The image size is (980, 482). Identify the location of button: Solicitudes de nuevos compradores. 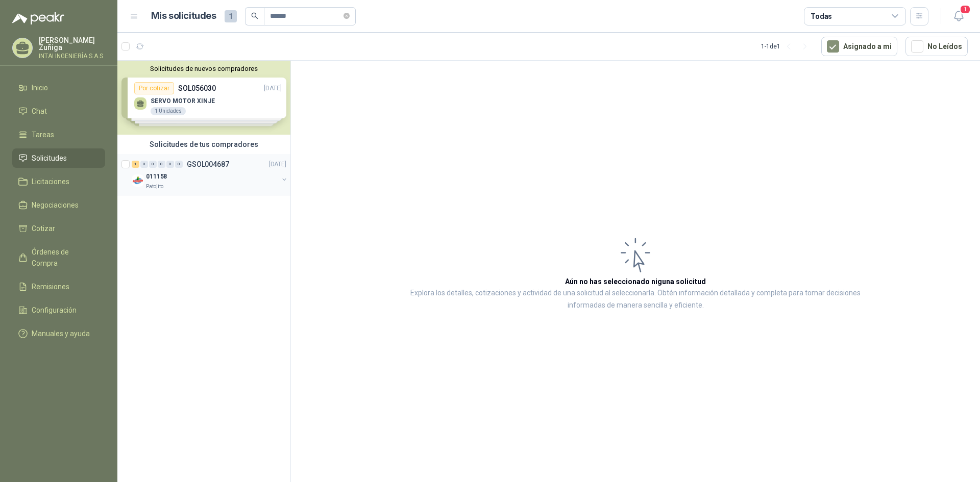
(203, 68).